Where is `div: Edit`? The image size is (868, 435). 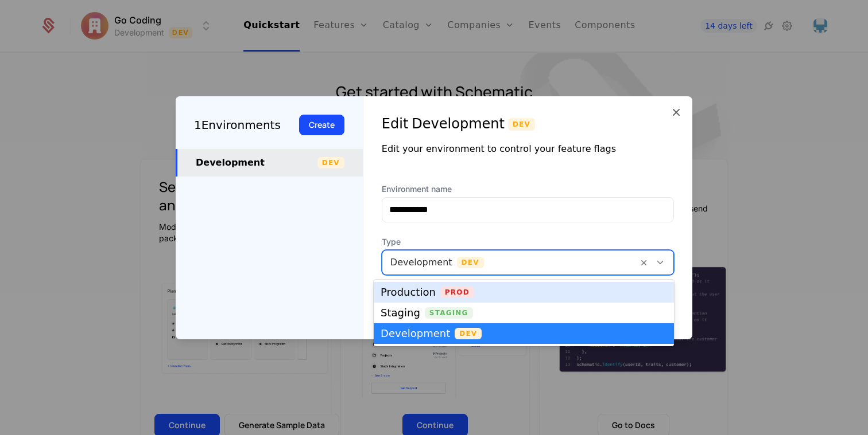 div: Edit is located at coordinates (395, 124).